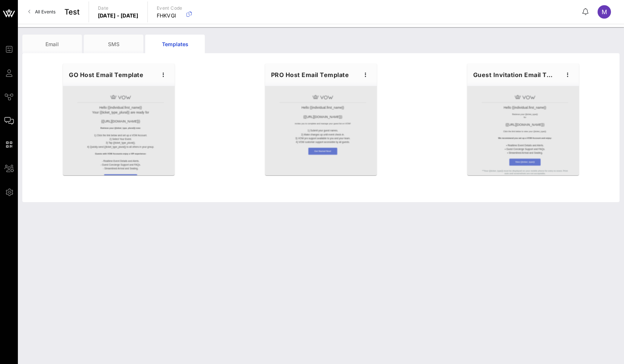 This screenshot has height=364, width=624. Describe the element at coordinates (45, 12) in the screenshot. I see `span: All Events` at that location.